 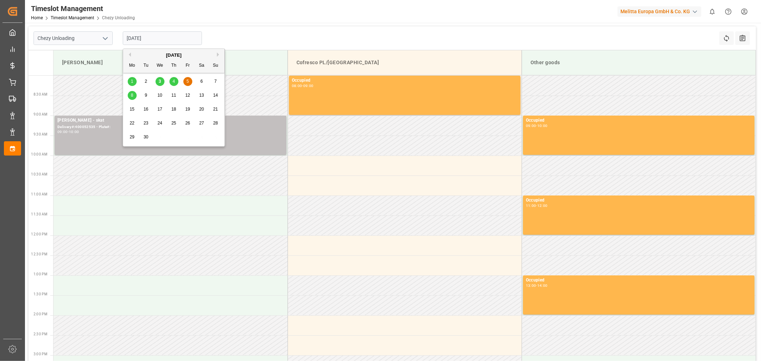 I want to click on div: Choose Saturday, September 13th, 2025, so click(x=202, y=95).